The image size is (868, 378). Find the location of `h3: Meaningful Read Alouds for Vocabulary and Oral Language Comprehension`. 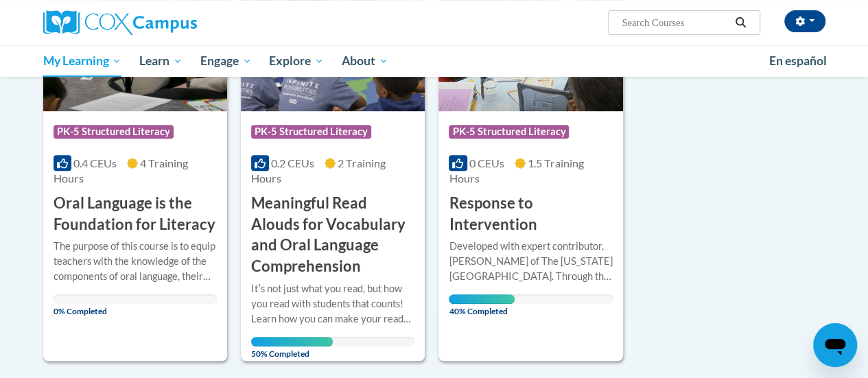

h3: Meaningful Read Alouds for Vocabulary and Oral Language Comprehension is located at coordinates (332, 235).